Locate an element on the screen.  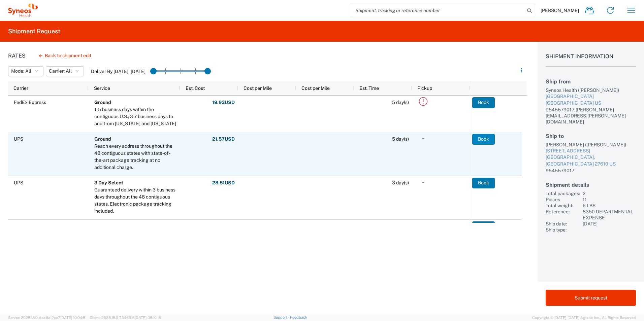
h2: Ship to is located at coordinates (591, 136).